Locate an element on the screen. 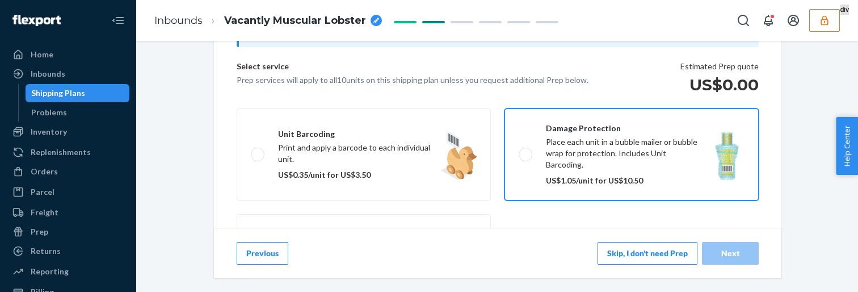  button: Open account menu is located at coordinates (794, 20).